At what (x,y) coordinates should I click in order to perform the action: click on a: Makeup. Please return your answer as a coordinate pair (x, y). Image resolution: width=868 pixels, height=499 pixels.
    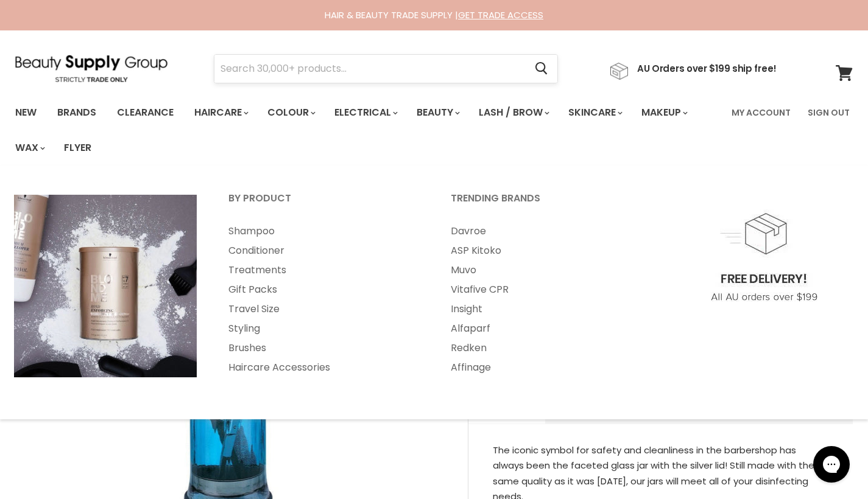
    Looking at the image, I should click on (663, 112).